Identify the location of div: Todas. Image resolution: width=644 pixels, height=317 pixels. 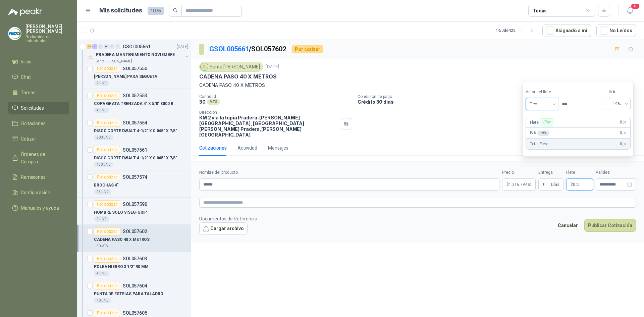
(540, 11).